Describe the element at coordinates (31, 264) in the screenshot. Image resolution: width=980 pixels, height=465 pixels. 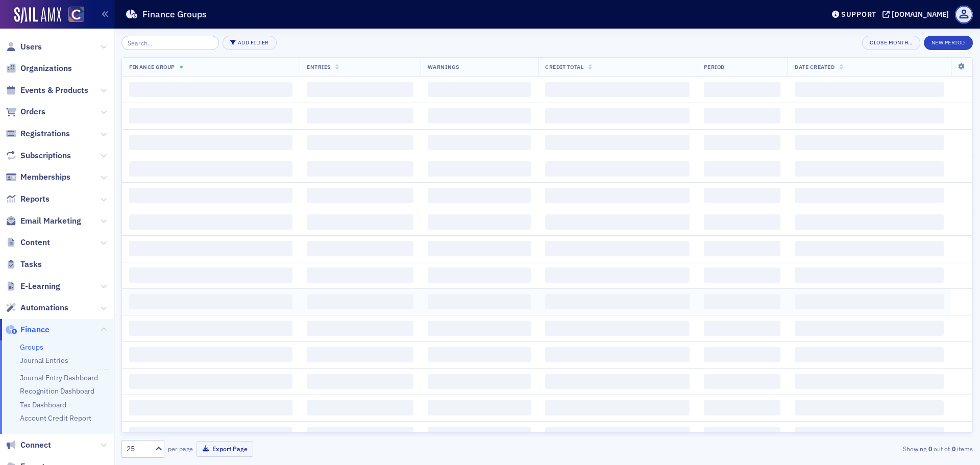
I see `span: Tasks` at that location.